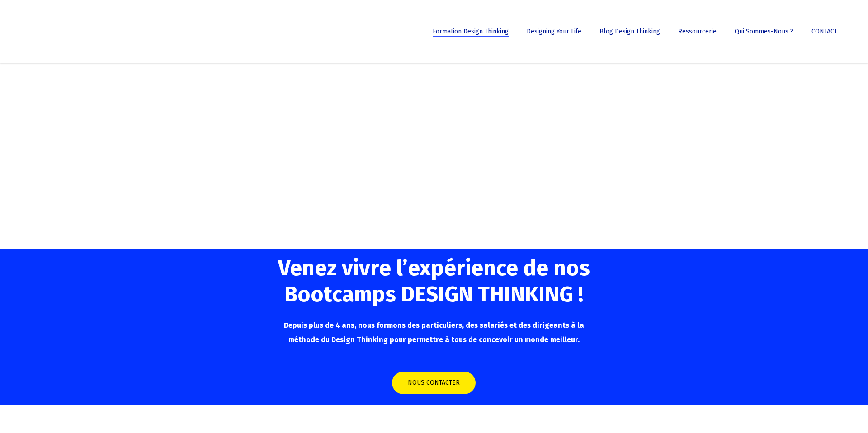 The height and width of the screenshot is (433, 868). I want to click on span: Designing Your Life, so click(554, 31).